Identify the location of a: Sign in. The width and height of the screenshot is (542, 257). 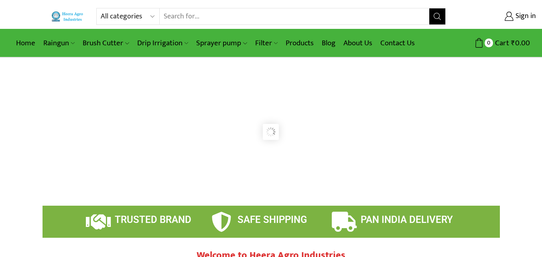
(497, 16).